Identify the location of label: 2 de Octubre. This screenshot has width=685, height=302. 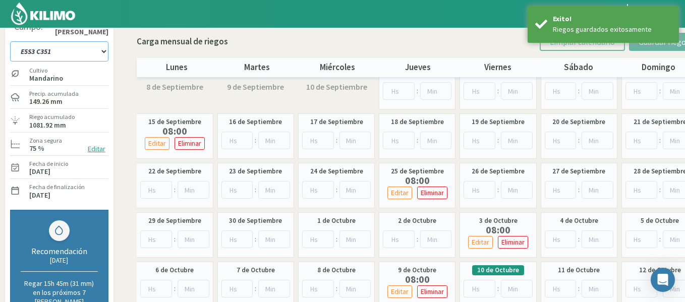
(417, 221).